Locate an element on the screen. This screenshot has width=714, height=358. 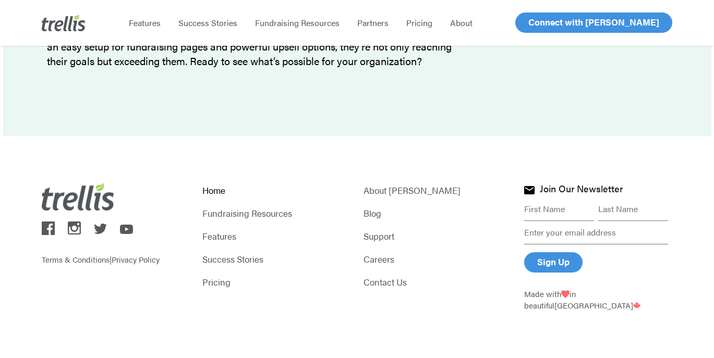
input: Enter your email address is located at coordinates (596, 233).